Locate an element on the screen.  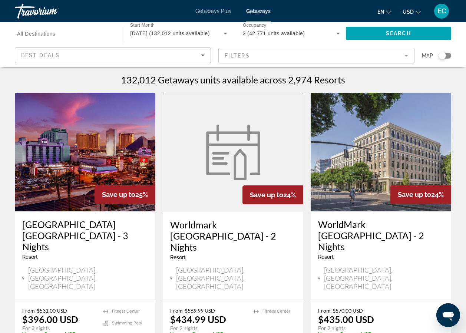
button: Change language is located at coordinates (384, 11).